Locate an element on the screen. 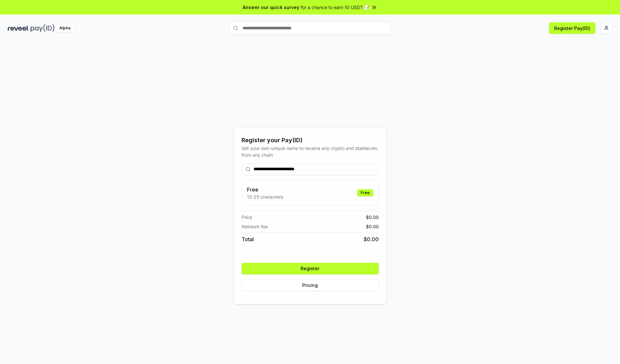  button: Register is located at coordinates (310, 269).